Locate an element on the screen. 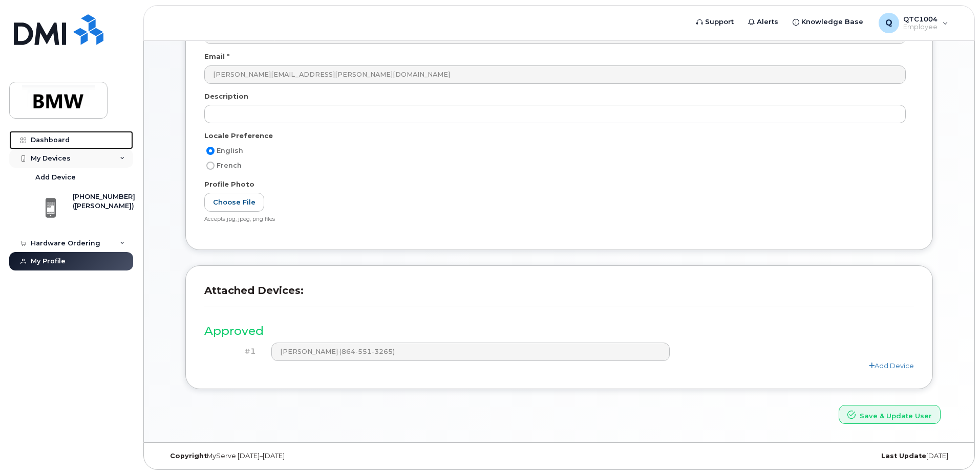 Image resolution: width=980 pixels, height=475 pixels. span: Alerts is located at coordinates (768, 22).